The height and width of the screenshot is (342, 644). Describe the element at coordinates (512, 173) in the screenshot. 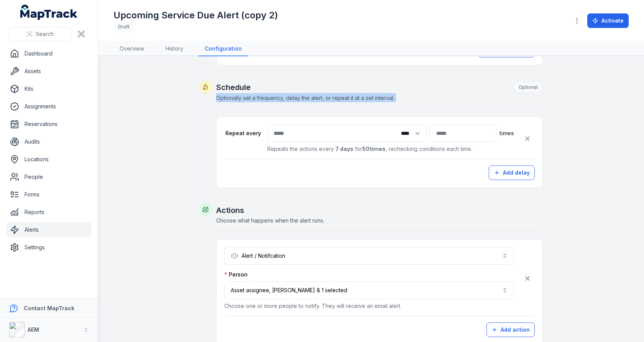

I see `button: Add delay` at that location.